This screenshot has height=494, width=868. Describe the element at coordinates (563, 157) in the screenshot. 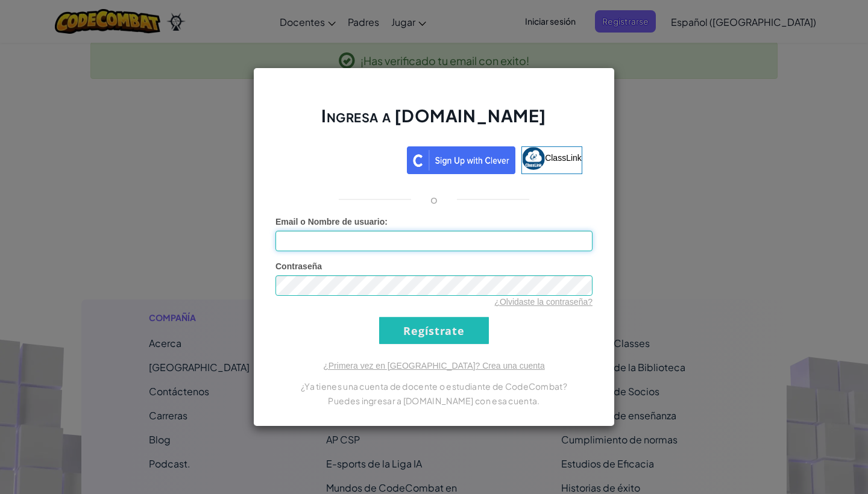

I see `span: ClassLink` at that location.